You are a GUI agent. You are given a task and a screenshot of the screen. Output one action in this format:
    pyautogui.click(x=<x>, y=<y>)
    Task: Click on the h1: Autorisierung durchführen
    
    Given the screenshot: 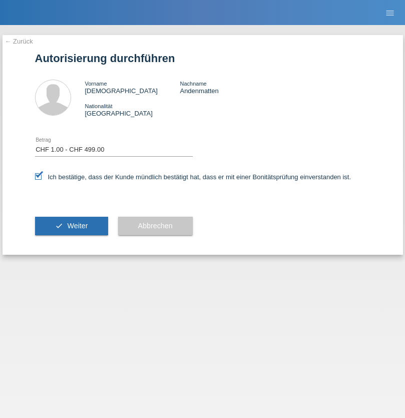 What is the action you would take?
    pyautogui.click(x=203, y=58)
    